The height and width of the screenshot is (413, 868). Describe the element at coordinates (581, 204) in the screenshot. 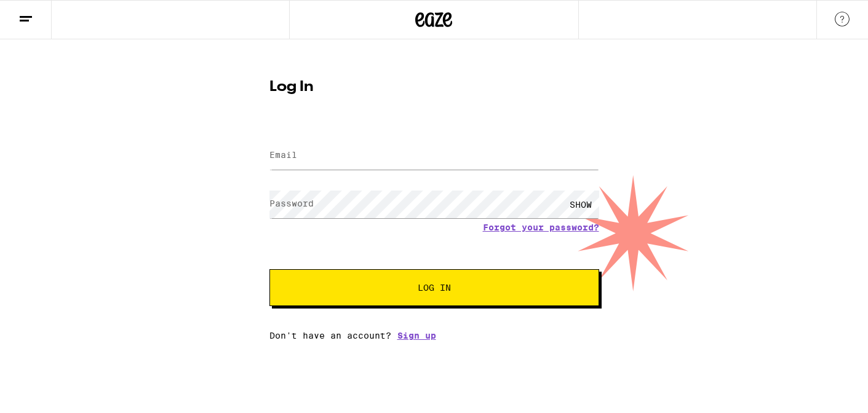

I see `div: SHOW` at that location.